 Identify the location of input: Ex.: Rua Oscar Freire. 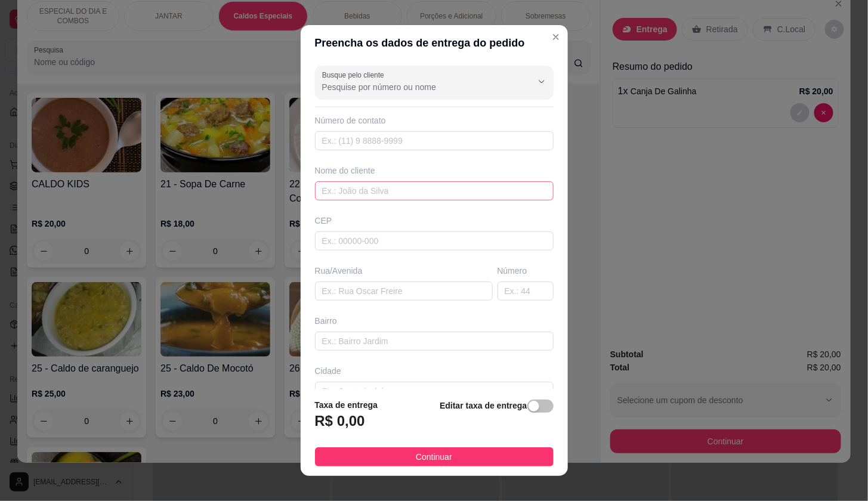
(404, 291).